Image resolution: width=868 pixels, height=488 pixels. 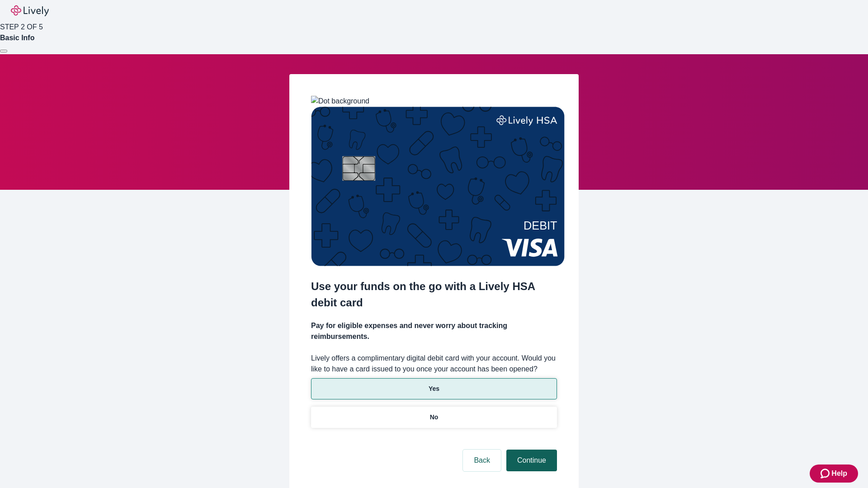 I want to click on span: Help, so click(x=839, y=474).